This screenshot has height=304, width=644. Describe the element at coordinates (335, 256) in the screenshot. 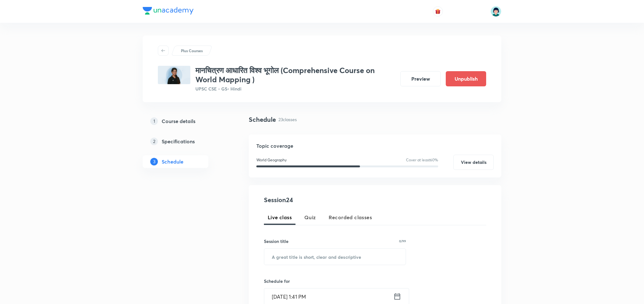

I see `input: A great title is short, clear and descriptive` at that location.